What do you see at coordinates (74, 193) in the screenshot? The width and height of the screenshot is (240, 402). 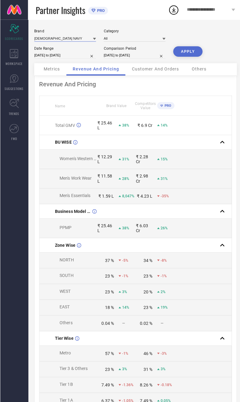 I see `span: Men's Essentials` at bounding box center [74, 193].